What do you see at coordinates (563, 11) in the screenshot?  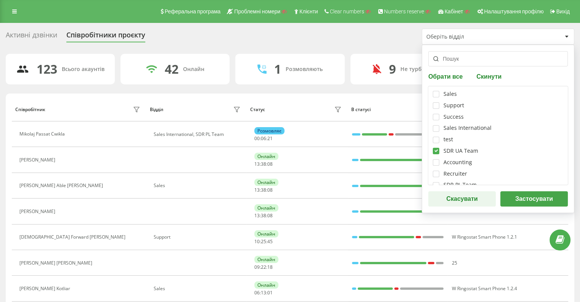 I see `span: Вихід` at bounding box center [563, 11].